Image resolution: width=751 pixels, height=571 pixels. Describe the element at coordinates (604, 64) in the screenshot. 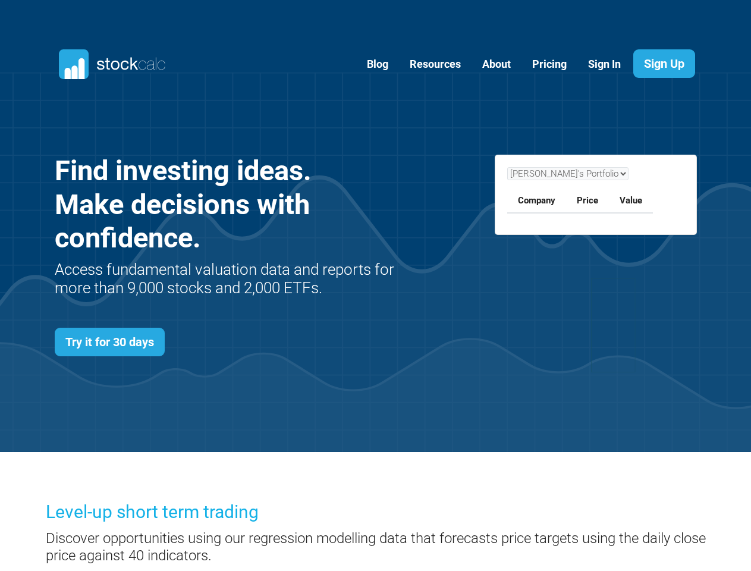

I see `a: Sign In` at that location.